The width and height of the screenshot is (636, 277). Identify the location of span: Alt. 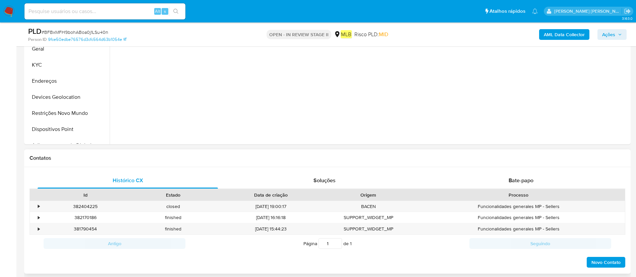
(158, 11).